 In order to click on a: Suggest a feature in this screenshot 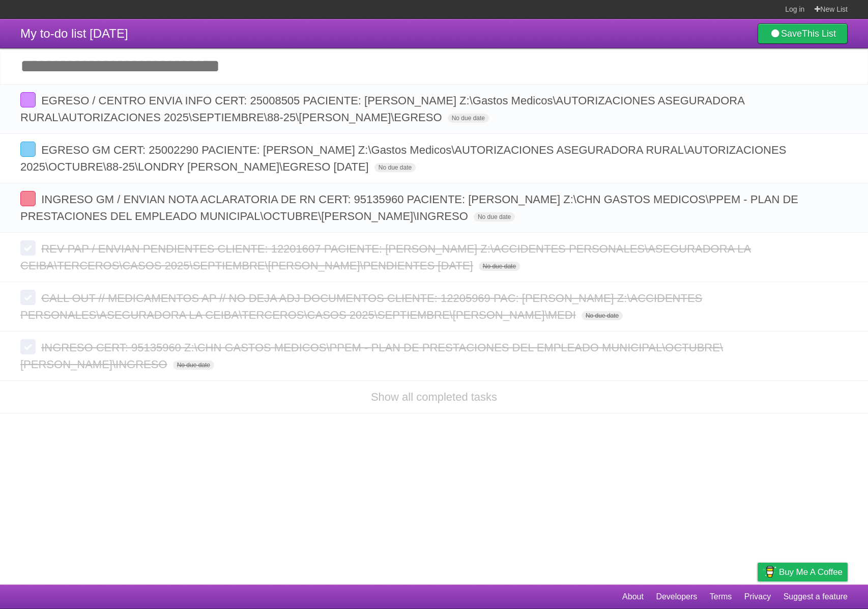, I will do `click(816, 596)`.